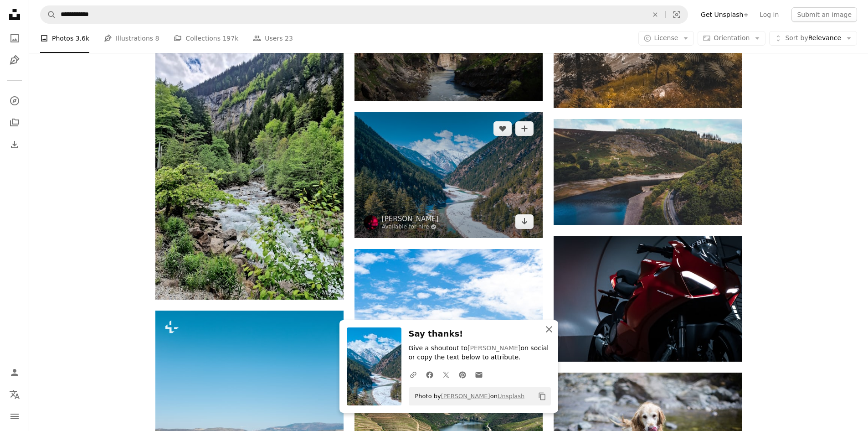  What do you see at coordinates (813, 38) in the screenshot?
I see `button: Sort byRelevance` at bounding box center [813, 38].